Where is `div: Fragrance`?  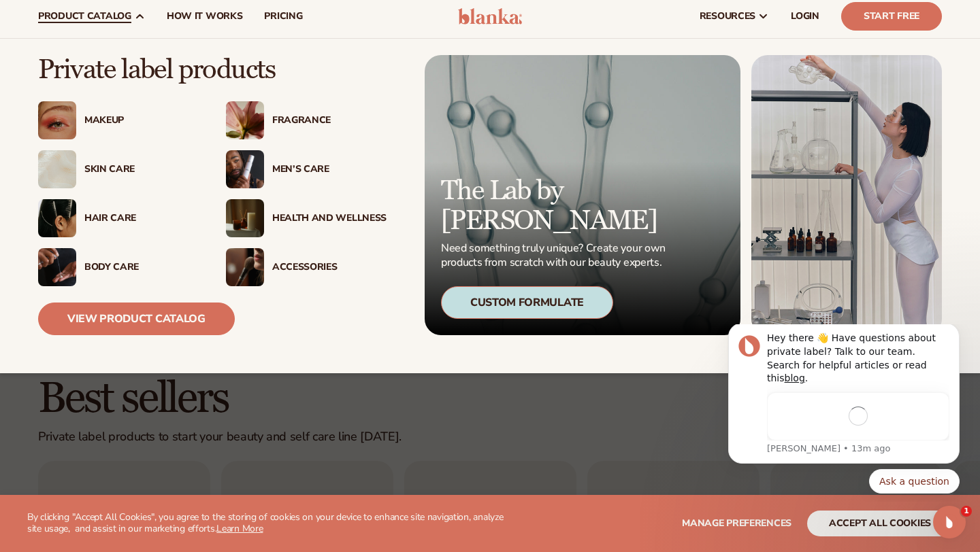
div: Fragrance is located at coordinates (329, 121).